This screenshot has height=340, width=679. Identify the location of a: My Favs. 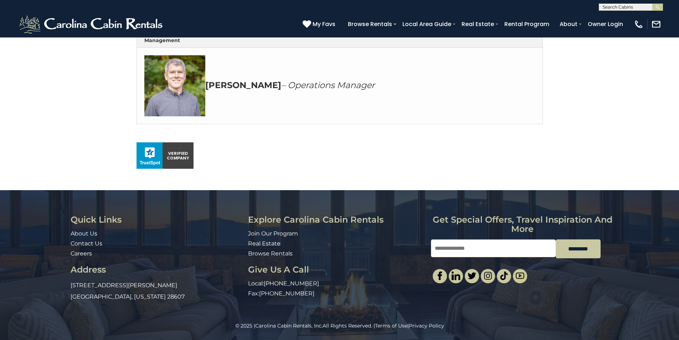
(320, 24).